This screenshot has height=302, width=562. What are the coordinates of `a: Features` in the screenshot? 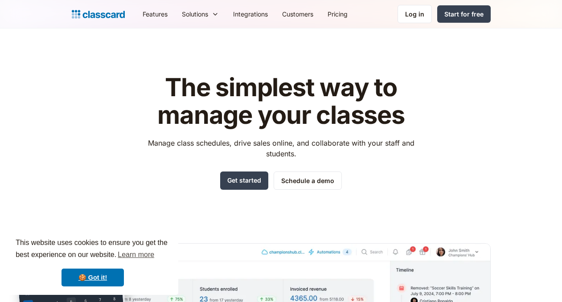 It's located at (155, 14).